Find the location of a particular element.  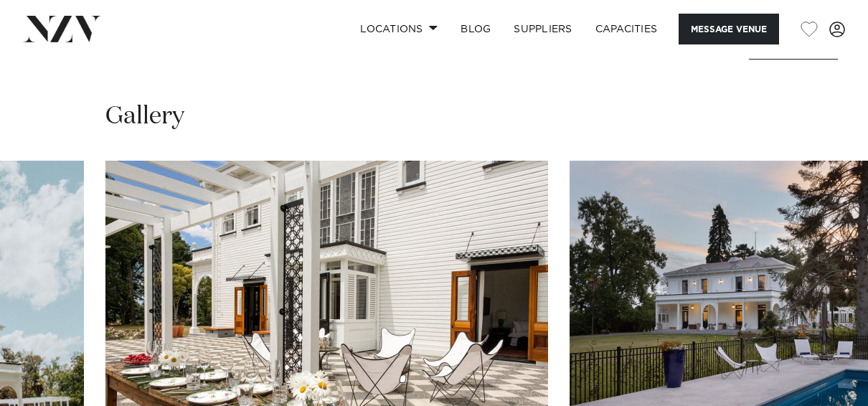

a: Capacities is located at coordinates (626, 28).